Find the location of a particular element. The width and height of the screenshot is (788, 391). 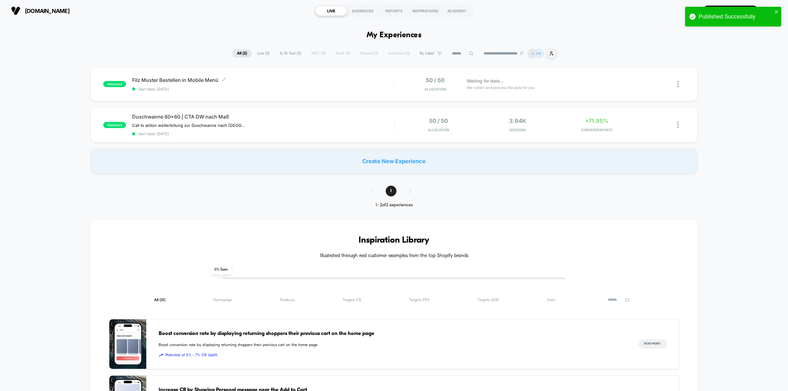

p: LB is located at coordinates (532, 53).